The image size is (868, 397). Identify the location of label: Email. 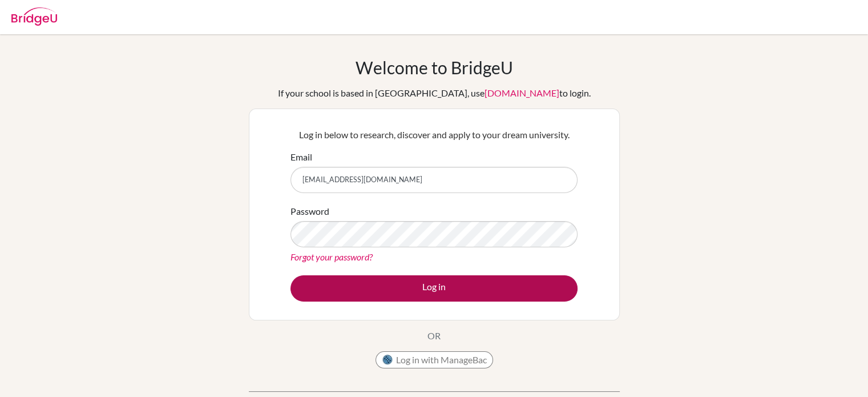
(301, 157).